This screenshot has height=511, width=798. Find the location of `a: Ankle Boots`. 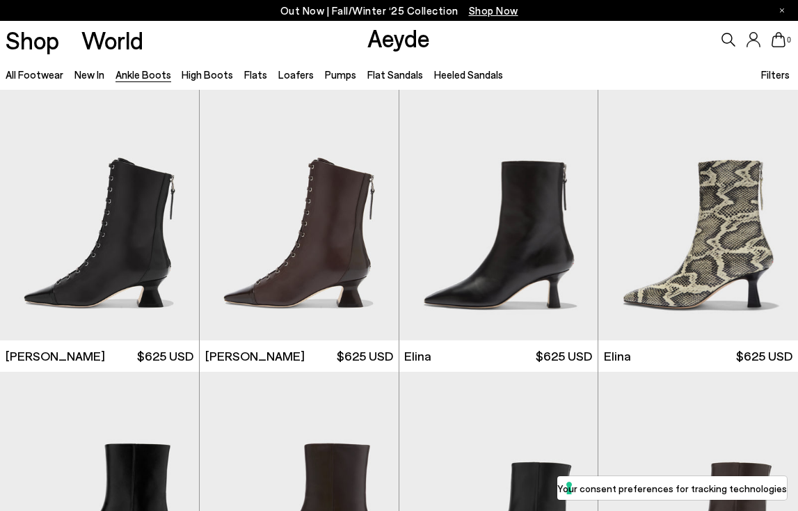

a: Ankle Boots is located at coordinates (143, 74).